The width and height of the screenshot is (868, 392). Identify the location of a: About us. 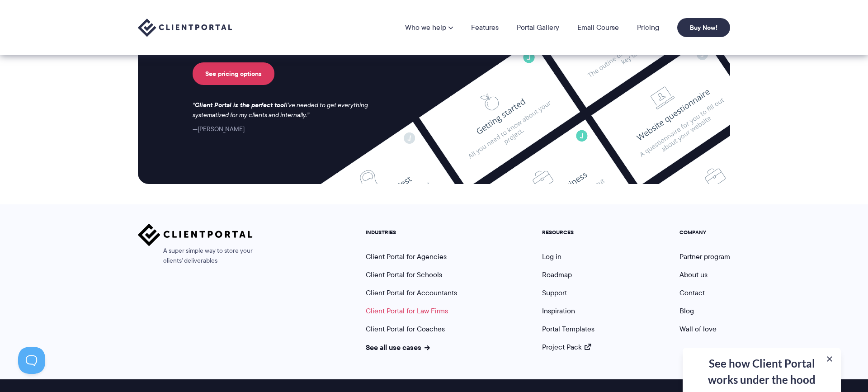
(694, 275).